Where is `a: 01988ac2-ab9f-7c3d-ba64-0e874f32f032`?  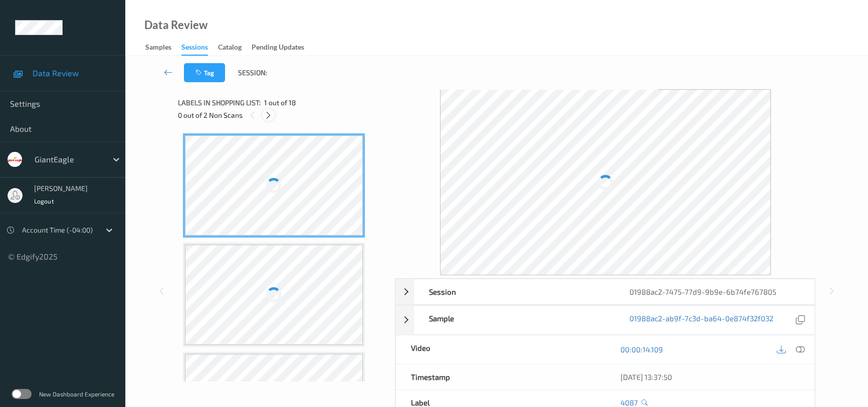 a: 01988ac2-ab9f-7c3d-ba64-0e874f32f032 is located at coordinates (701, 320).